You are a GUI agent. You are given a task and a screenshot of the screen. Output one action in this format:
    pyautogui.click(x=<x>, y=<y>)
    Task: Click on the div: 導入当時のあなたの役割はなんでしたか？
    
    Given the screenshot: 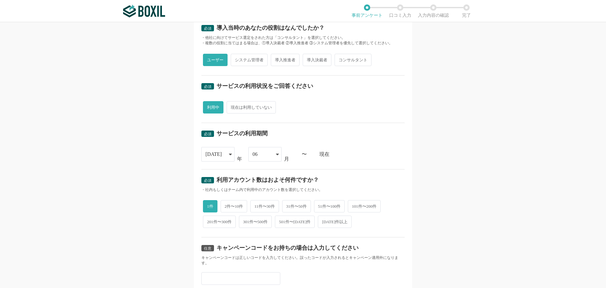 What is the action you would take?
    pyautogui.click(x=270, y=28)
    